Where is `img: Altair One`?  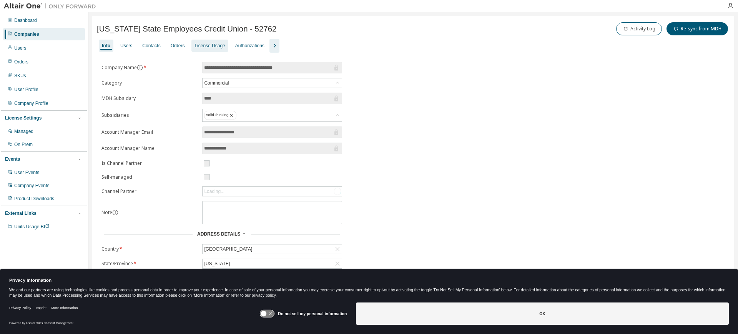 img: Altair One is located at coordinates (52, 6).